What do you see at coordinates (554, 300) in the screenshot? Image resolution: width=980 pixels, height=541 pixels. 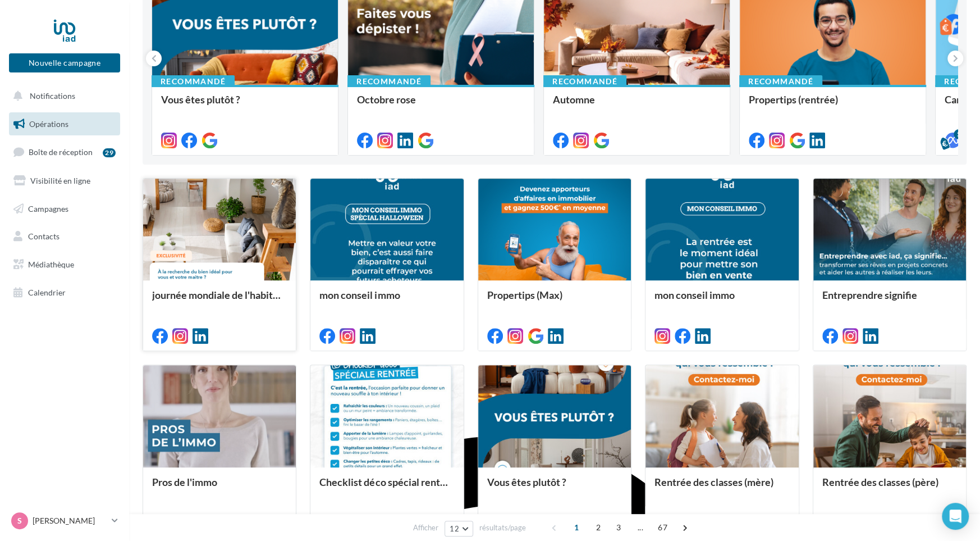 I see `div: Propertips (Max)` at bounding box center [554, 300].